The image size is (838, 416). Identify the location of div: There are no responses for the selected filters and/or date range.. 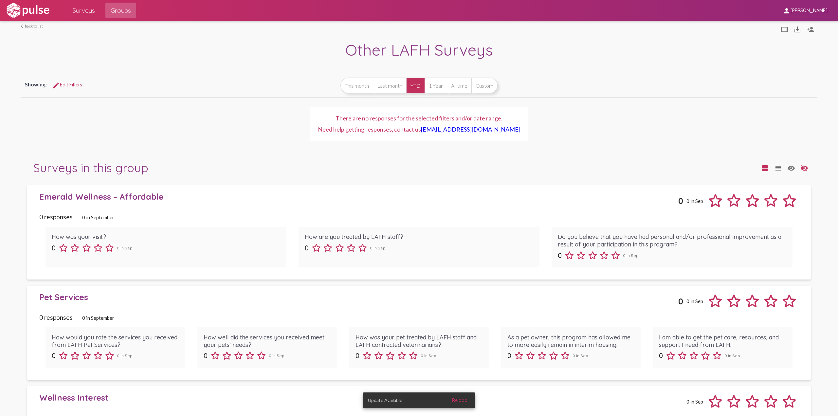
(419, 118).